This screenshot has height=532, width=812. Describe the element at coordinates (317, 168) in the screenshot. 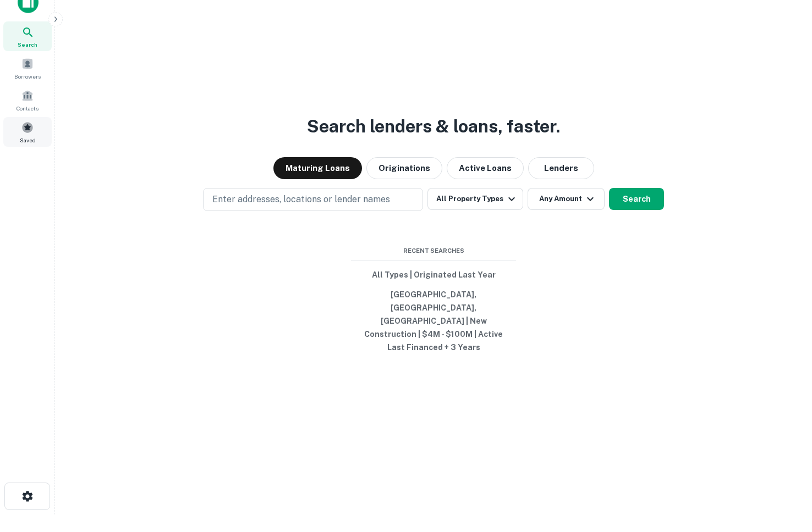

I see `button: Maturing Loans` at that location.